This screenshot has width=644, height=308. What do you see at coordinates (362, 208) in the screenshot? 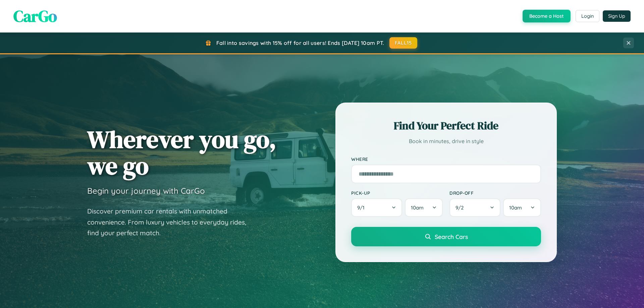
I see `span: 9 / 1` at bounding box center [362, 208].